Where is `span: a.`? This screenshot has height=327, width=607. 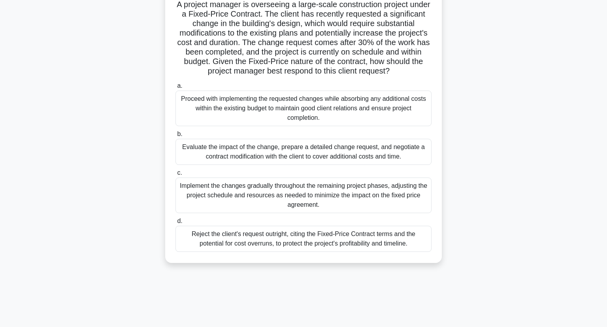
span: a. is located at coordinates (179, 85).